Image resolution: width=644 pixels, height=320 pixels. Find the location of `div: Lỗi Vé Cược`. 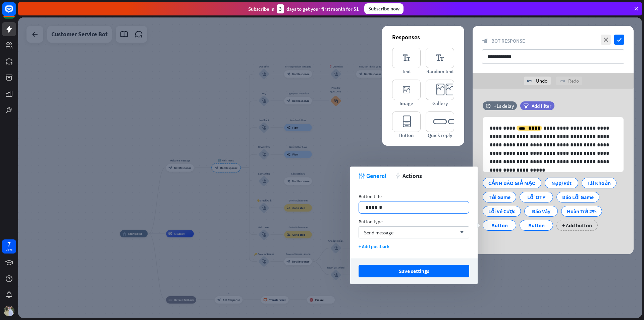

div: Lỗi Vé Cược is located at coordinates (502, 212).